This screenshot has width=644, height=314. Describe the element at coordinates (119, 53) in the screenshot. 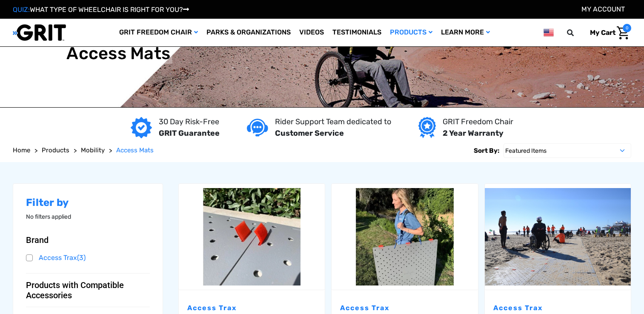

I see `h1: Access Mats` at that location.